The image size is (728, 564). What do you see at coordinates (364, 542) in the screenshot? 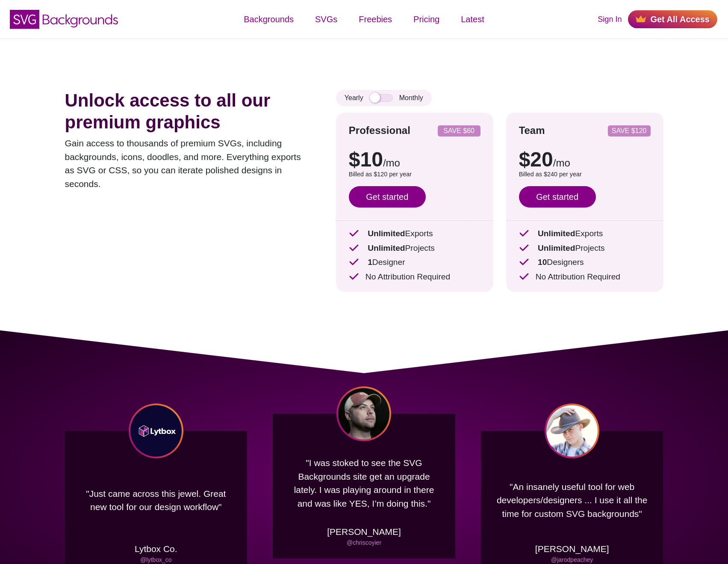
I see `a: @chriscoyier` at bounding box center [364, 542].